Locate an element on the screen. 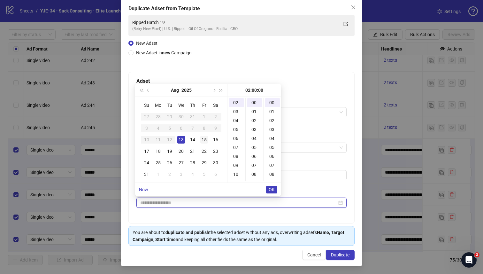 The height and width of the screenshot is (274, 483). th: Mo is located at coordinates (158, 105).